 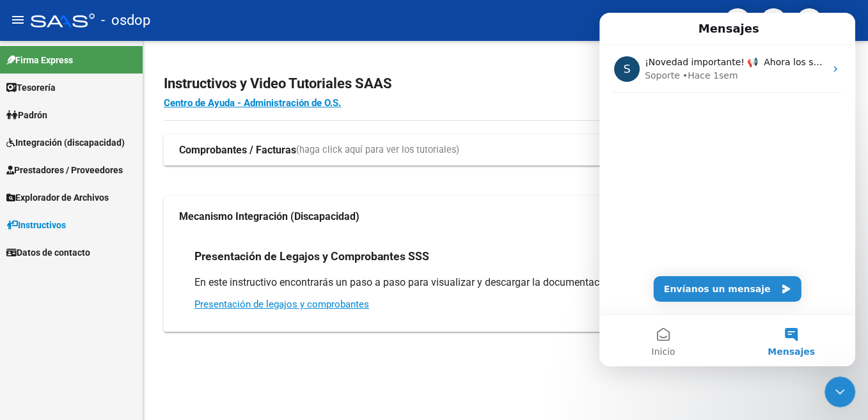 I want to click on mat-expansion-panel-header: Comprobantes / Facturas(haga click aquí para ver los tutoriales), so click(x=505, y=150).